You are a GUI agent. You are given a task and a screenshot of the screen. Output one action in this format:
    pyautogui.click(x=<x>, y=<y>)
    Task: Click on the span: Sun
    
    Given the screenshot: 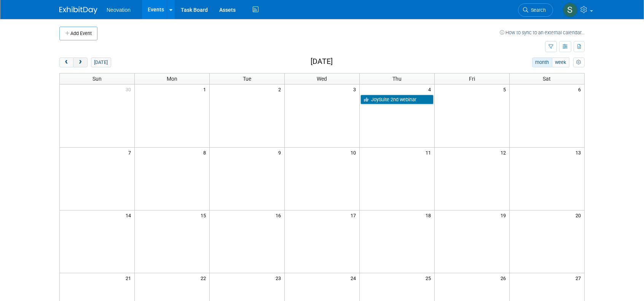 What is the action you would take?
    pyautogui.click(x=97, y=79)
    